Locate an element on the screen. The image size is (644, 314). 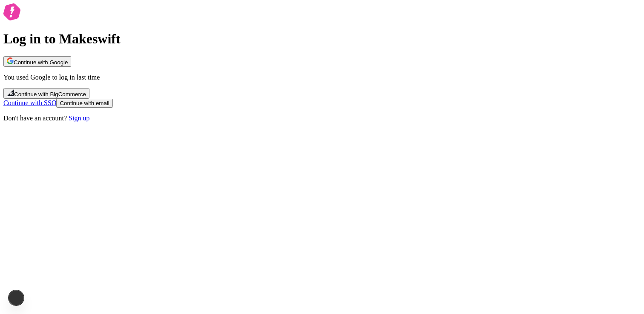
button: Continue with Google is located at coordinates (37, 61).